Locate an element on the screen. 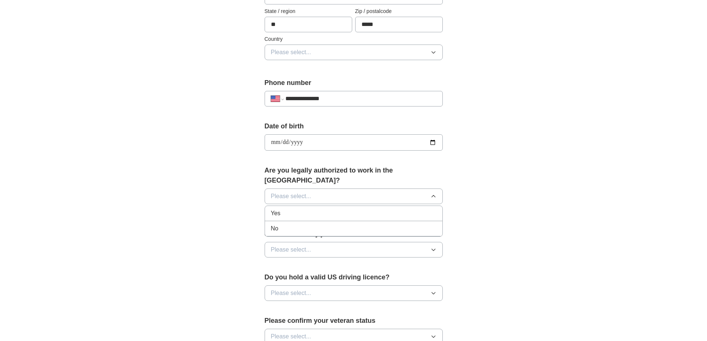 This screenshot has height=341, width=707. span: No is located at coordinates (275, 229).